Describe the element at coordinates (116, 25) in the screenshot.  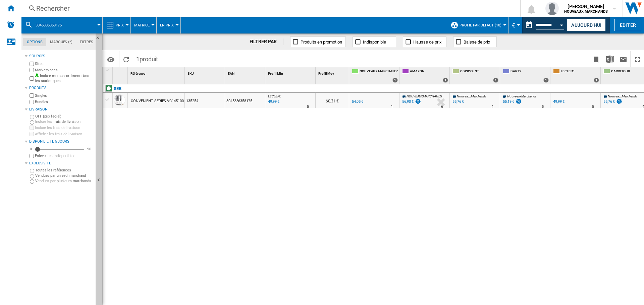
I see `div: Prix` at that location.